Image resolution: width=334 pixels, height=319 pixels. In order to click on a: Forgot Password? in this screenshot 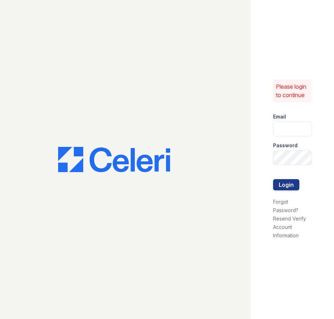, I will do `click(286, 206)`.